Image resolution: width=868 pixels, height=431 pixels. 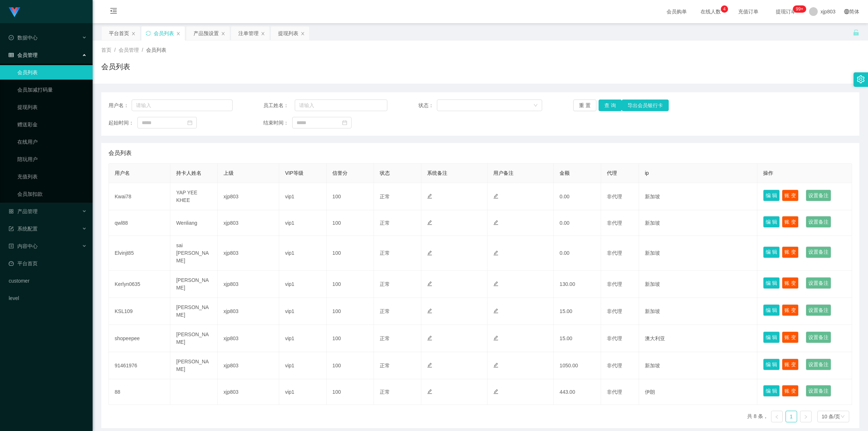 I want to click on span: 首页, so click(x=106, y=50).